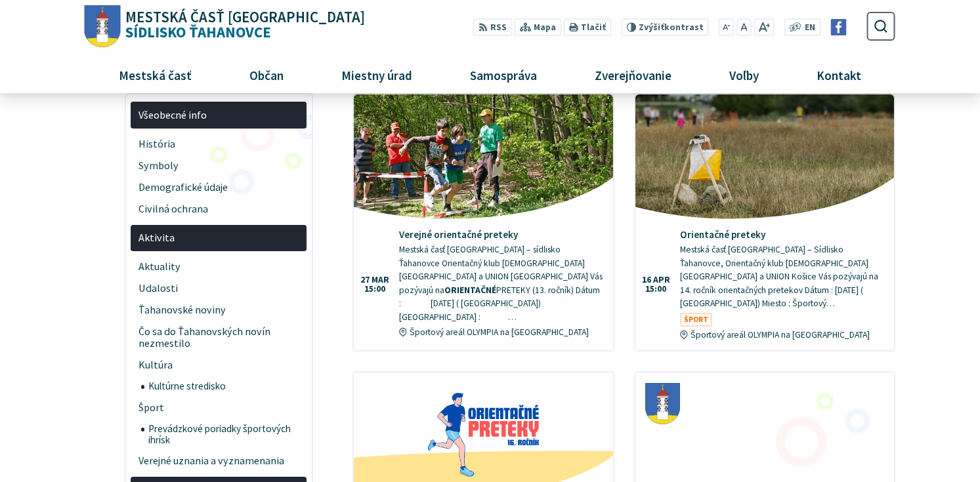 The width and height of the screenshot is (980, 482). Describe the element at coordinates (651, 27) in the screenshot. I see `span: Zvýšiť` at that location.